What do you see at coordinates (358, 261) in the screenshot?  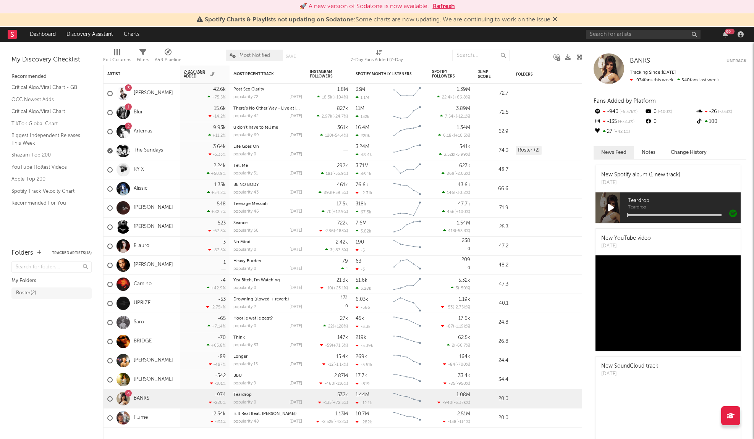 I see `div: 63` at bounding box center [358, 261].